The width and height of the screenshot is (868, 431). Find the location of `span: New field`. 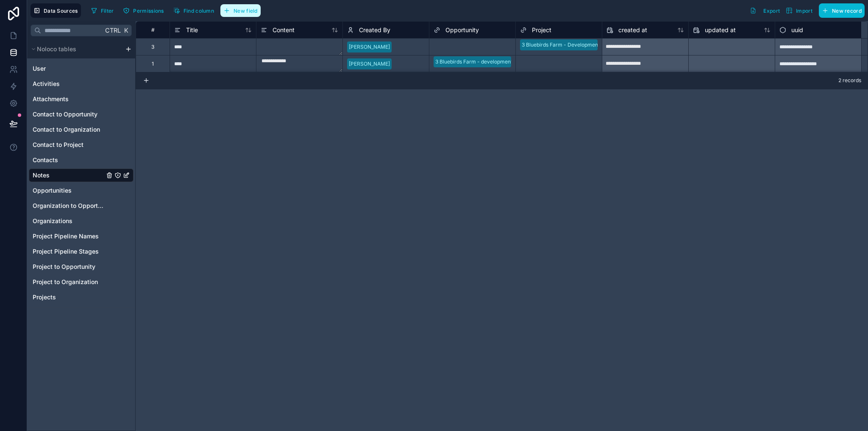

span: New field is located at coordinates (246, 11).